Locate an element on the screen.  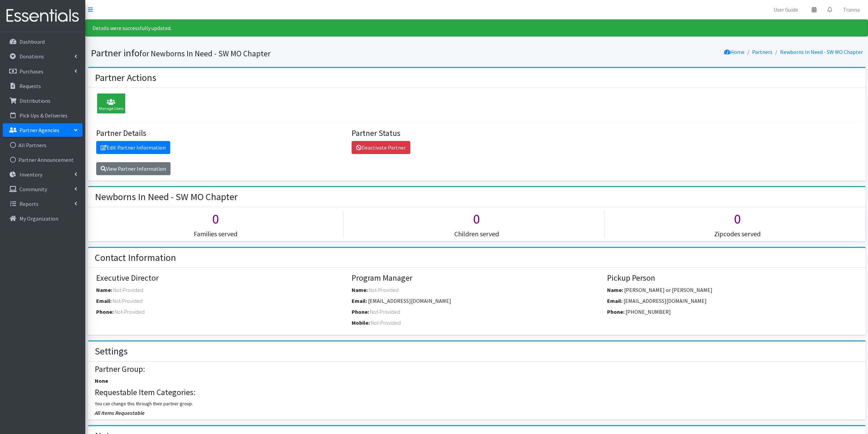
h5: Zipcodes served is located at coordinates (738, 234).